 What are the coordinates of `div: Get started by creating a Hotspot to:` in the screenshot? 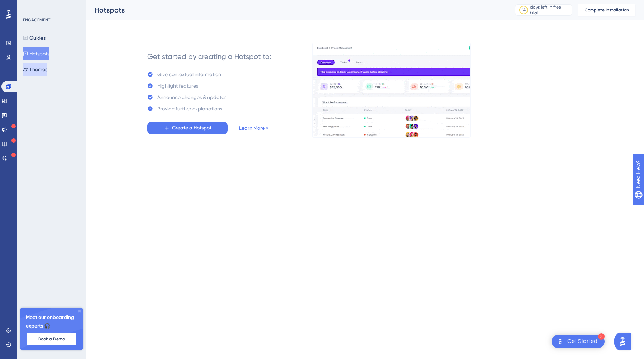 It's located at (209, 57).